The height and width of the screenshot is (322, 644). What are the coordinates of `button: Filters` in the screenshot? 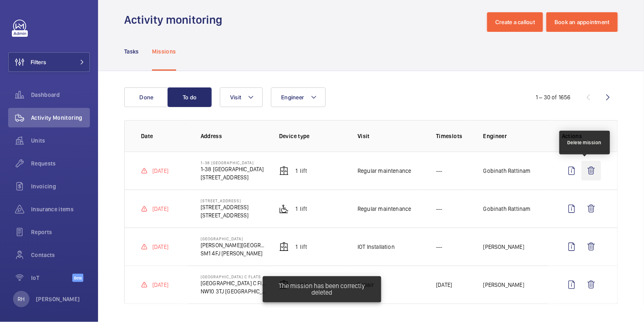 It's located at (49, 62).